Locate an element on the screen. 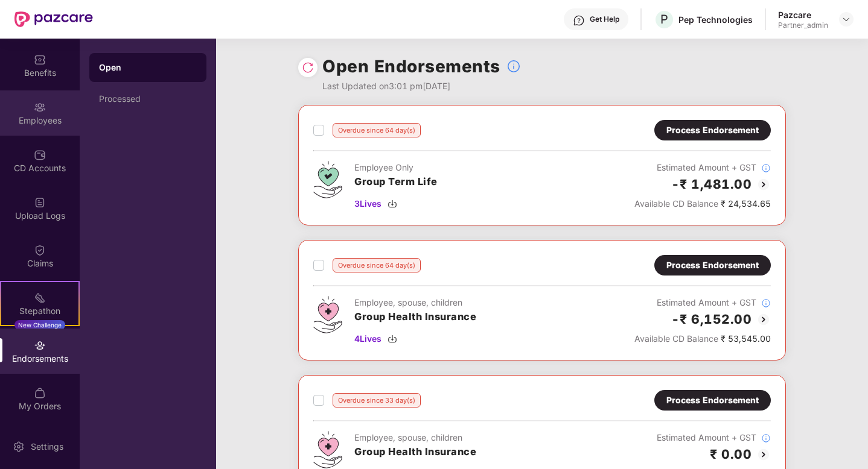 The image size is (868, 469). h2: -₹ 6,152.00 is located at coordinates (712, 319).